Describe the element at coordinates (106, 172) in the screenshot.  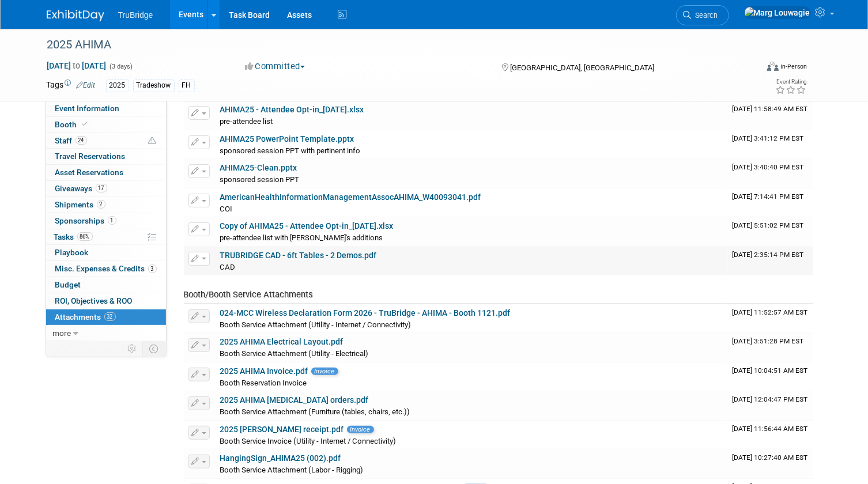
I see `a: Asset Reservations` at that location.